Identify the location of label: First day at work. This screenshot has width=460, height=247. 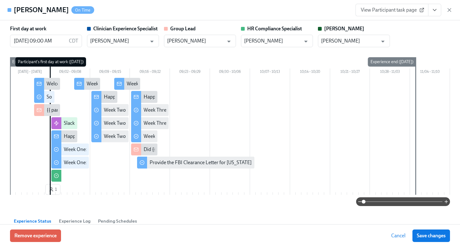
(28, 29).